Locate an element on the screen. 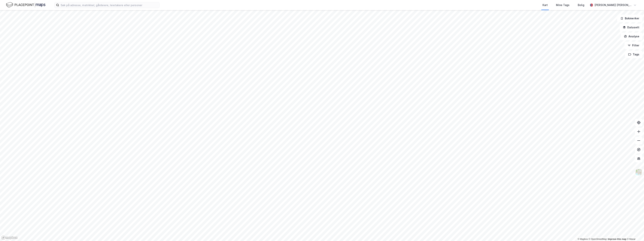 This screenshot has height=241, width=644. div: Mine Tags is located at coordinates (563, 5).